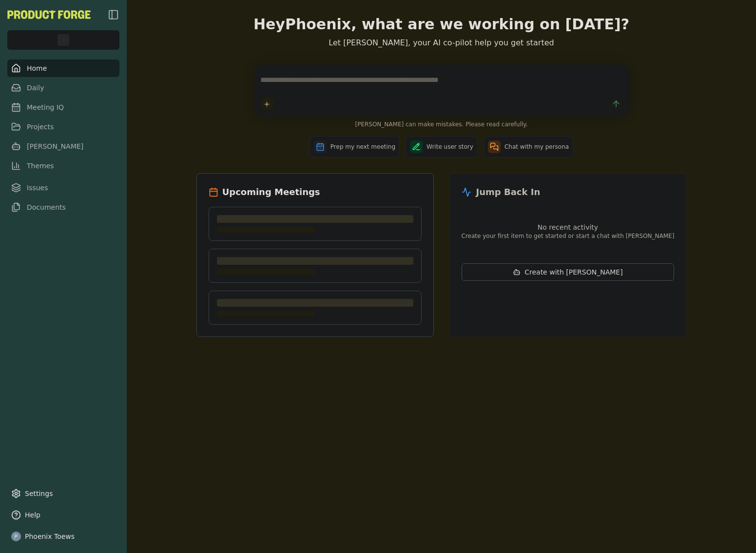 This screenshot has width=756, height=553. Describe the element at coordinates (616, 104) in the screenshot. I see `button: Send message` at that location.